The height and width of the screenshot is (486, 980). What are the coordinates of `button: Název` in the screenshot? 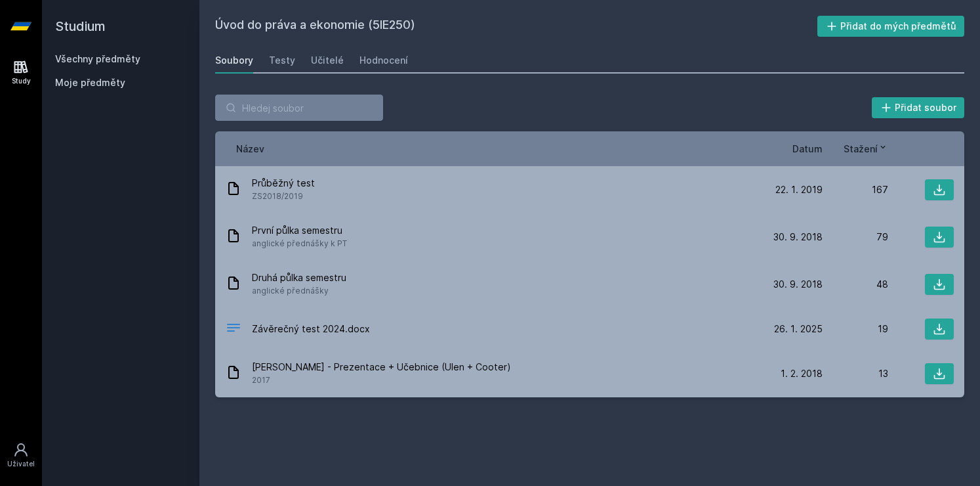 It's located at (250, 149).